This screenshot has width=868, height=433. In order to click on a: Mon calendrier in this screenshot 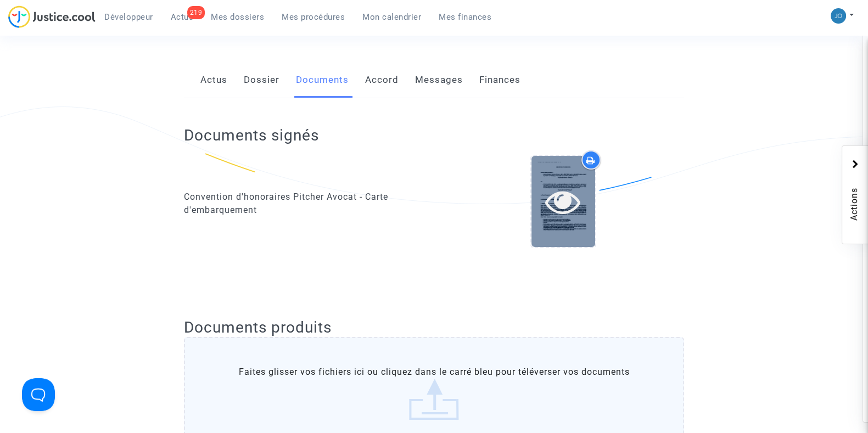, I will do `click(392, 17)`.